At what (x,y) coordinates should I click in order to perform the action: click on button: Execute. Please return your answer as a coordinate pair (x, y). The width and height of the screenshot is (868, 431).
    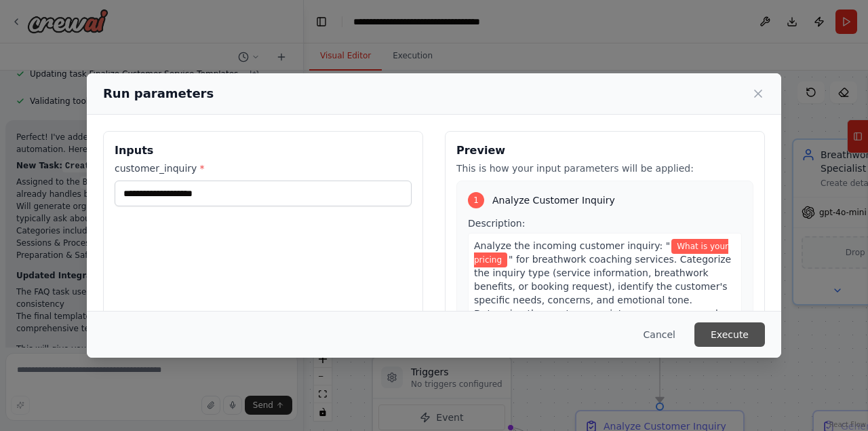
    Looking at the image, I should click on (730, 334).